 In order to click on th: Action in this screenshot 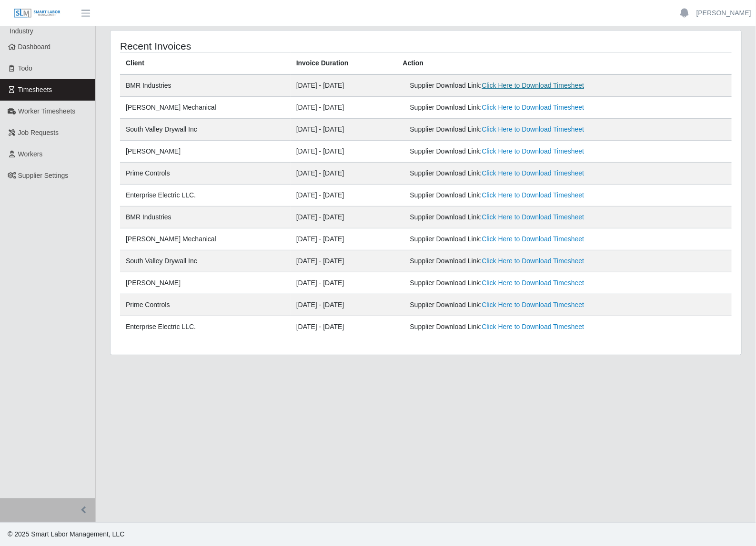, I will do `click(565, 63)`.